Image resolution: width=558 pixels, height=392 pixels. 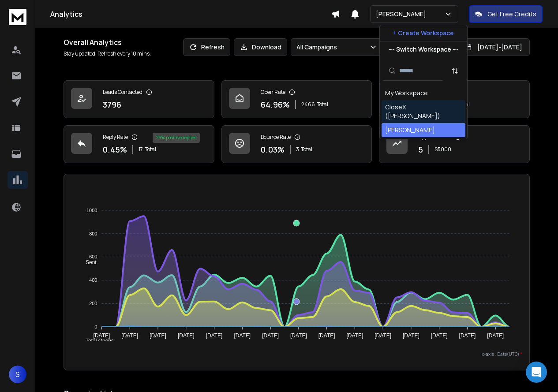 I want to click on p: Get Free Credits, so click(x=512, y=14).